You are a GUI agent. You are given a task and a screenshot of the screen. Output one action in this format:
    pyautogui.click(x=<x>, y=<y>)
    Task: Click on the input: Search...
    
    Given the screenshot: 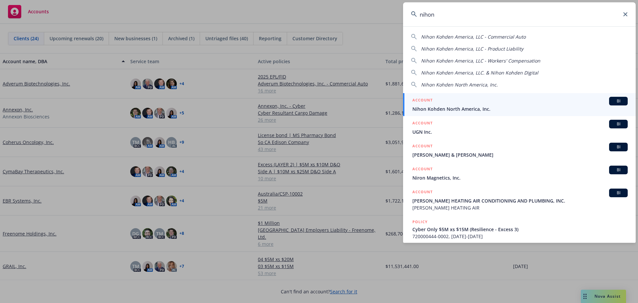 What is the action you would take?
    pyautogui.click(x=520, y=14)
    